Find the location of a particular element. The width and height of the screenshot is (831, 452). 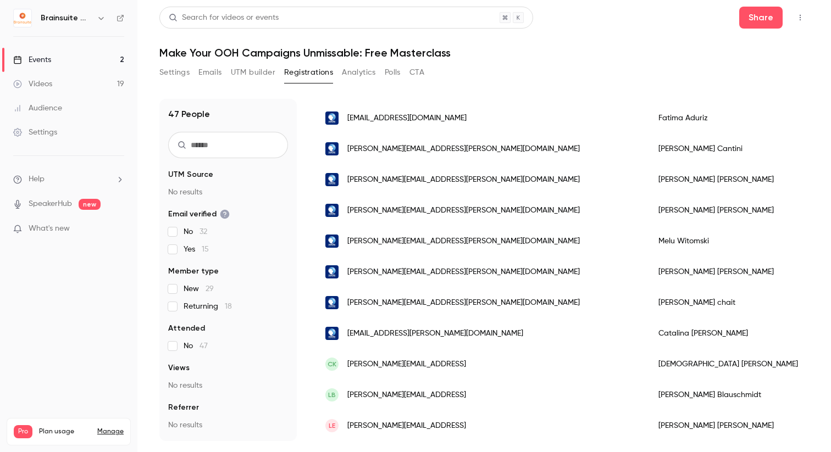

span: 47 is located at coordinates (203, 346).